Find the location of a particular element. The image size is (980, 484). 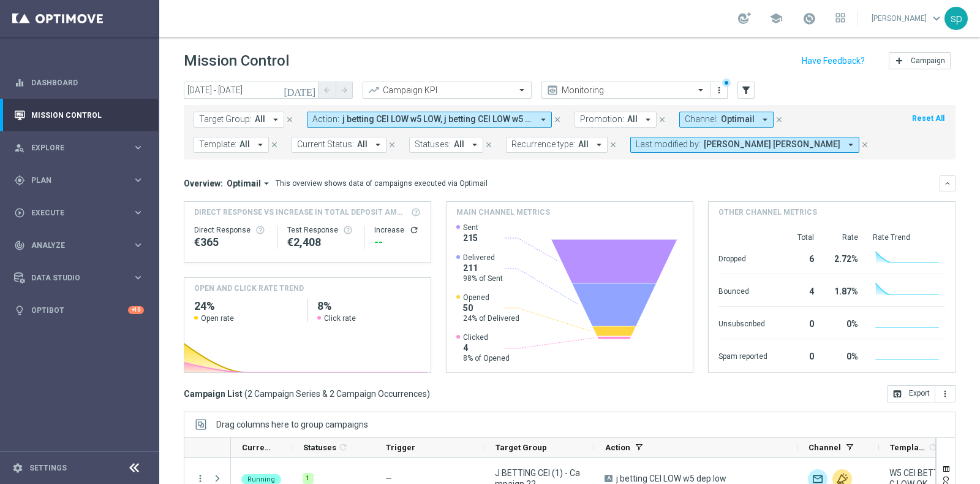

div: 6 is located at coordinates (798, 257).